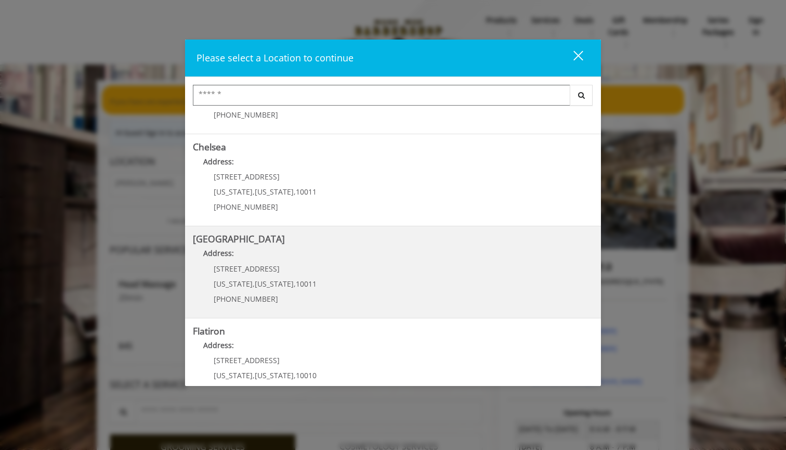  I want to click on b: Flatiron, so click(209, 331).